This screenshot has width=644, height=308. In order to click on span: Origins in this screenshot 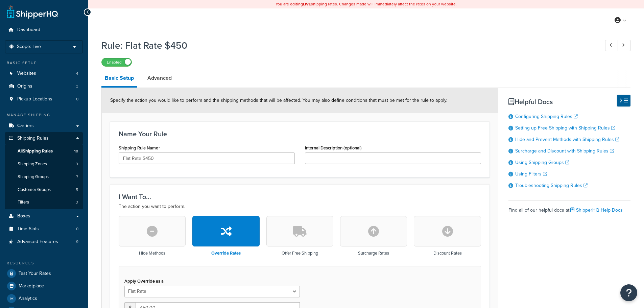, I will do `click(25, 87)`.